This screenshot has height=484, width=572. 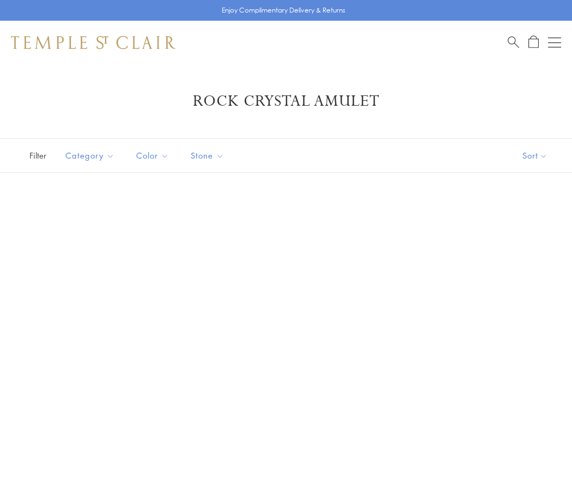 I want to click on a: Open Shopping Bag, so click(x=534, y=42).